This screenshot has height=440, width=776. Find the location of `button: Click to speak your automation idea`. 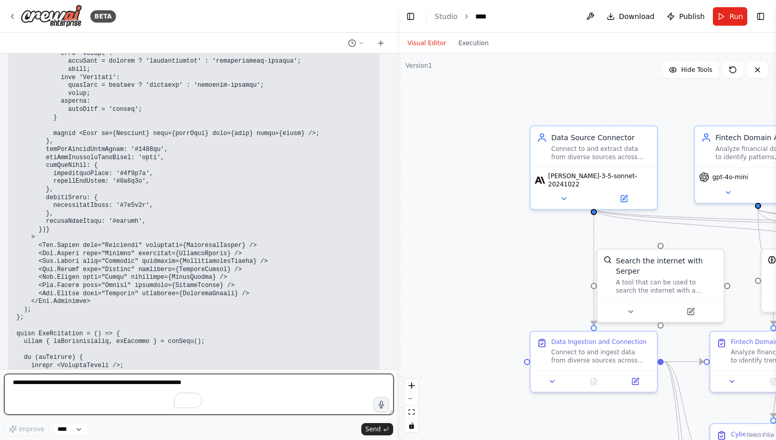

button: Click to speak your automation idea is located at coordinates (381, 404).